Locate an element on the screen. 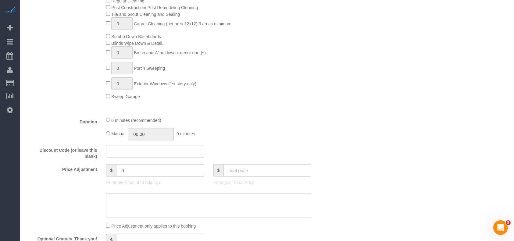 The width and height of the screenshot is (514, 241). span: Scrubb Down Baseboards is located at coordinates (136, 37).